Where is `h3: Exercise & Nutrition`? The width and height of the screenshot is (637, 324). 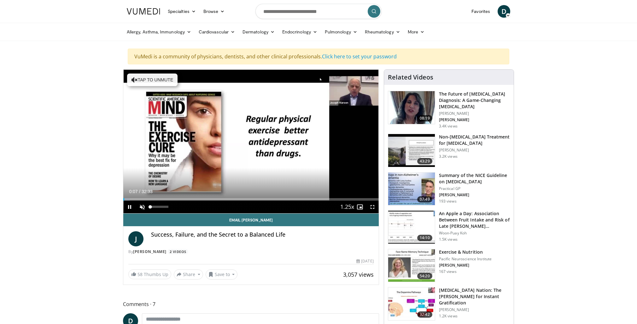
h3: Exercise & Nutrition is located at coordinates (466, 252).